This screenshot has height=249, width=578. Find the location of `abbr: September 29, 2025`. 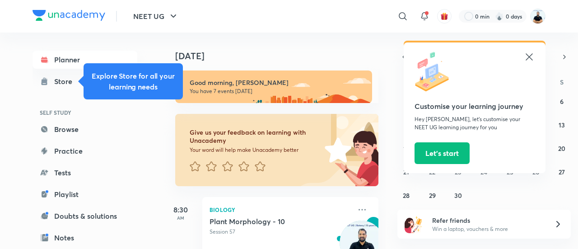

abbr: September 29, 2025 is located at coordinates (432, 195).